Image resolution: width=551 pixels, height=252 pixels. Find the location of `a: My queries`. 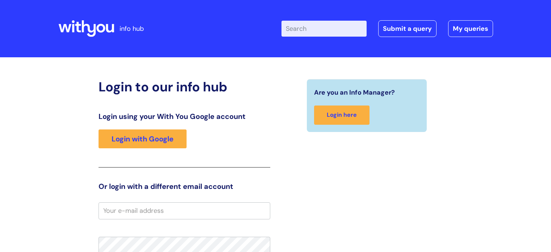

a: My queries is located at coordinates (471, 29).